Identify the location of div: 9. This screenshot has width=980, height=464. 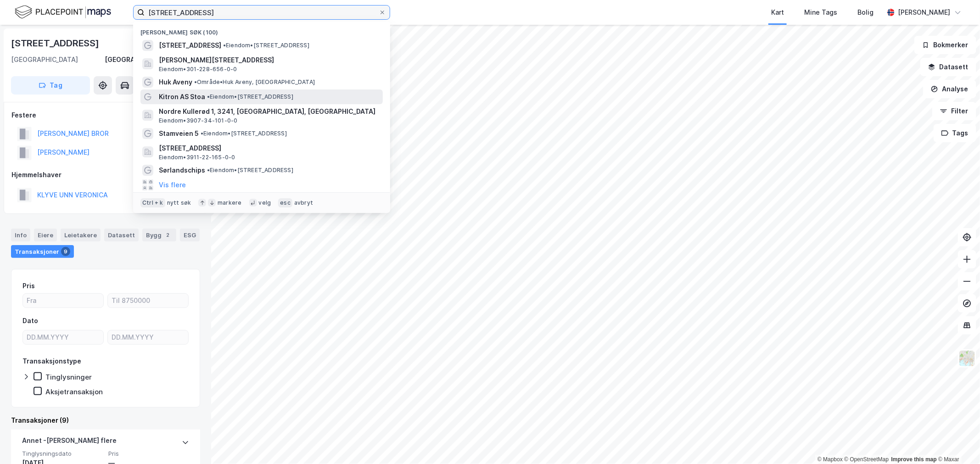
(66, 252).